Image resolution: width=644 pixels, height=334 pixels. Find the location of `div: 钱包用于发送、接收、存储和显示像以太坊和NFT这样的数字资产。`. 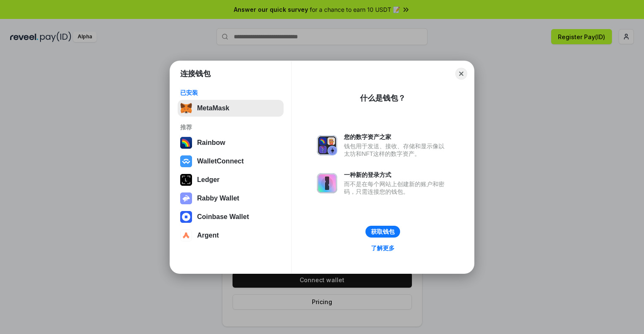

div: 钱包用于发送、接收、存储和显示像以太坊和NFT这样的数字资产。 is located at coordinates (396, 150).